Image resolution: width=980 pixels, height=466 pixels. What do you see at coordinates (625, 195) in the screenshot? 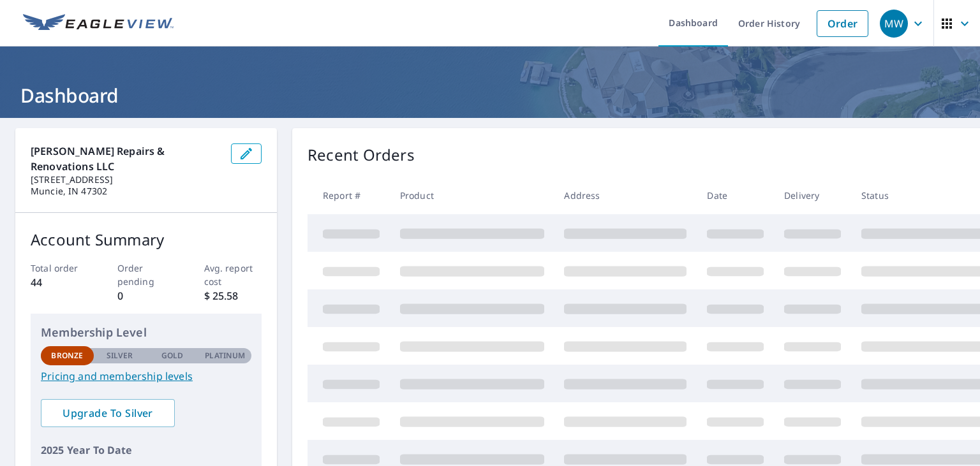
I see `th: Address` at bounding box center [625, 195].